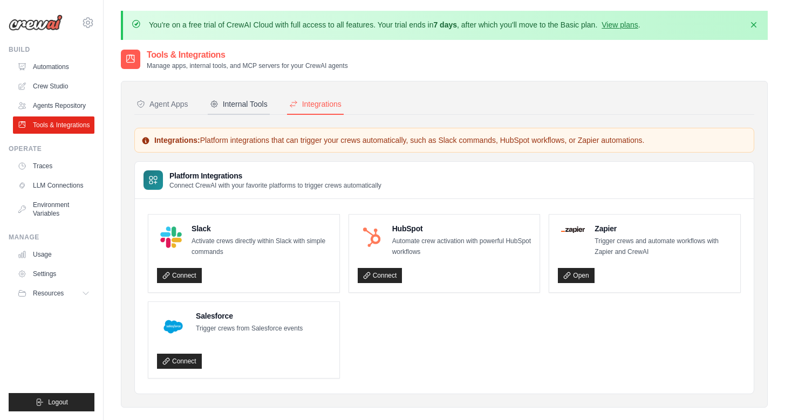 This screenshot has height=420, width=785. Describe the element at coordinates (53, 125) in the screenshot. I see `a: Tools & Integrations` at that location.